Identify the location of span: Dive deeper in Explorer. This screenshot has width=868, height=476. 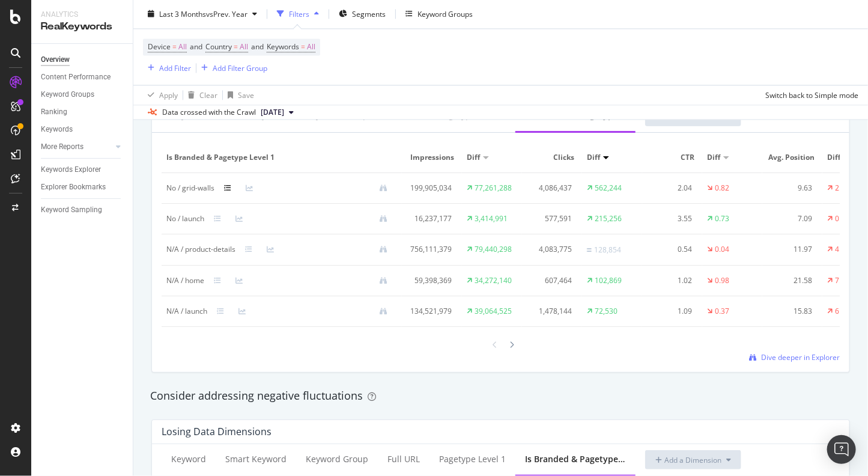
(800, 357).